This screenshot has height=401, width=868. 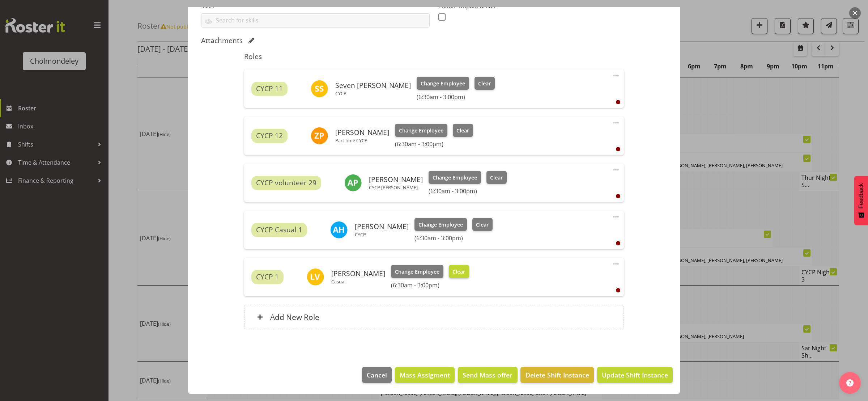 I want to click on input: Search for skills, so click(x=315, y=20).